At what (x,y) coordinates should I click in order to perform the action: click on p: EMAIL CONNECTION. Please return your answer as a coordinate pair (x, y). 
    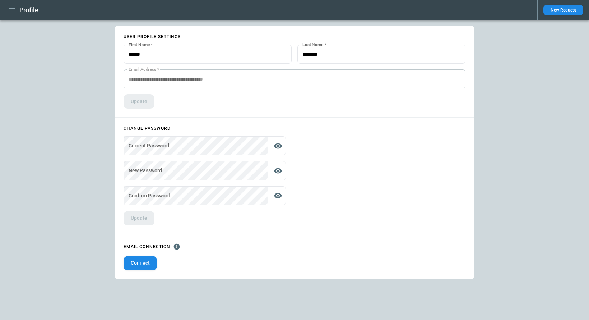
    Looking at the image, I should click on (147, 246).